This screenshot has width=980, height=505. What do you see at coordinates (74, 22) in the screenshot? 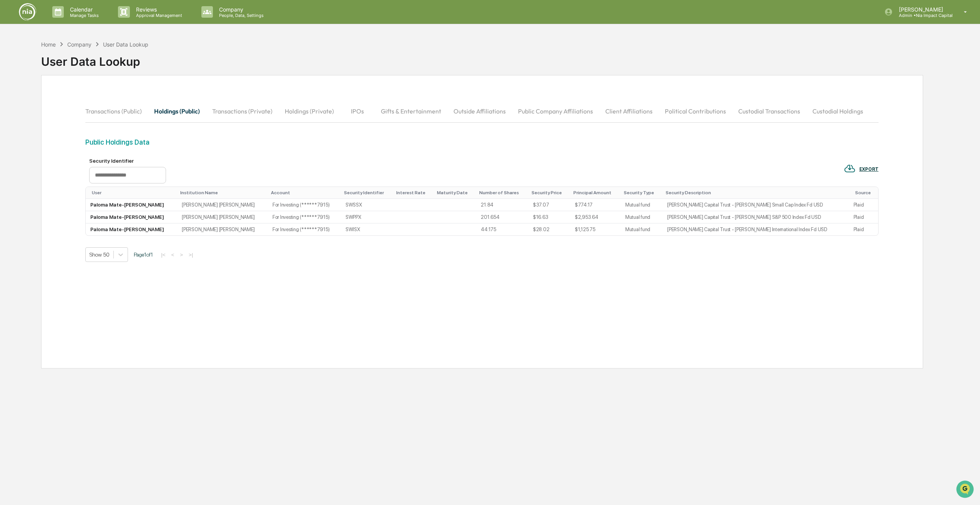
I see `p: How can we help?` at bounding box center [74, 22].